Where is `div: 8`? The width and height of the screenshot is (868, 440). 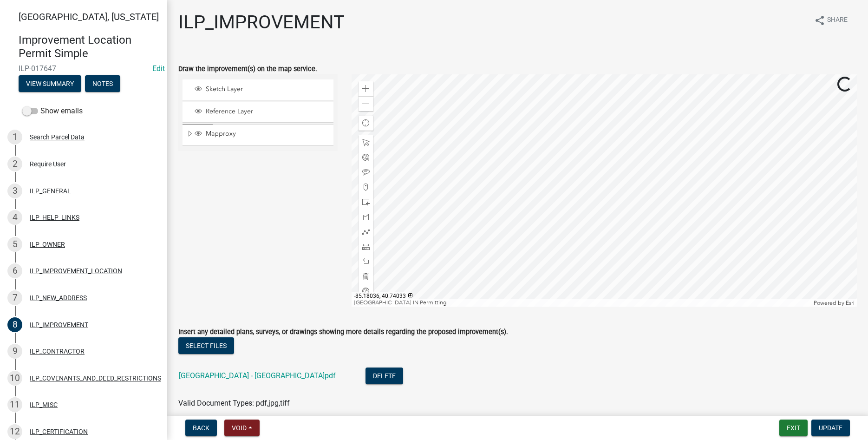 div: 8 is located at coordinates (15, 325).